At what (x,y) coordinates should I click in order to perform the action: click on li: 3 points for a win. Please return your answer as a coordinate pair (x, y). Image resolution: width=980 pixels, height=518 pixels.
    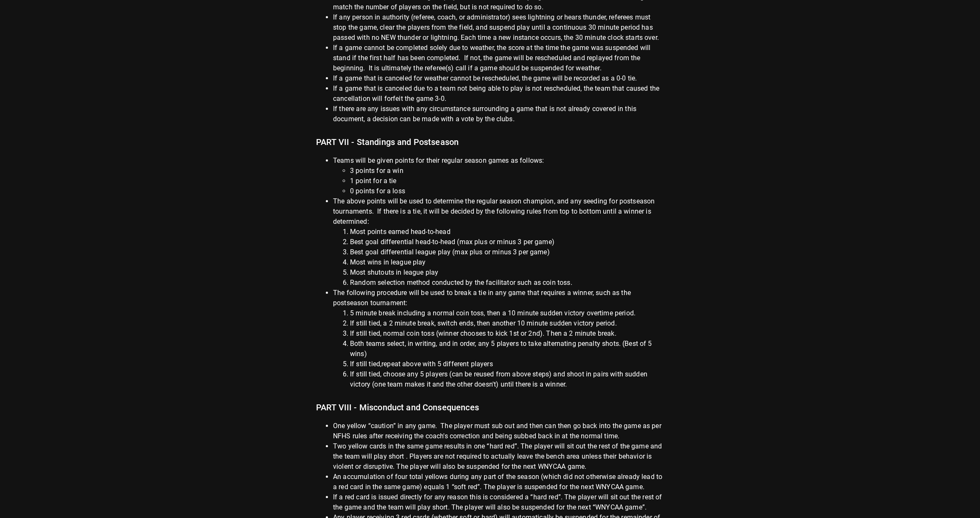
    Looking at the image, I should click on (507, 171).